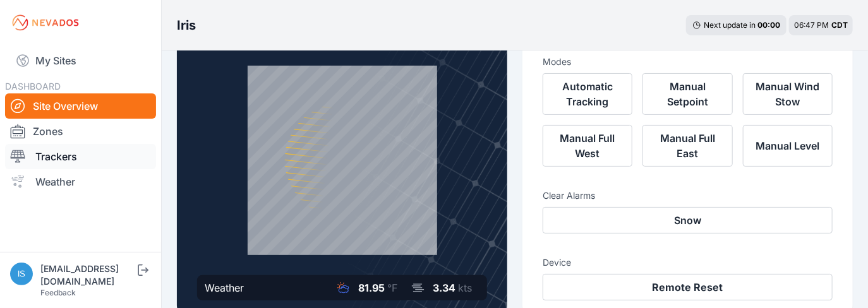 This screenshot has height=308, width=868. What do you see at coordinates (687, 220) in the screenshot?
I see `button: Snow` at bounding box center [687, 220].